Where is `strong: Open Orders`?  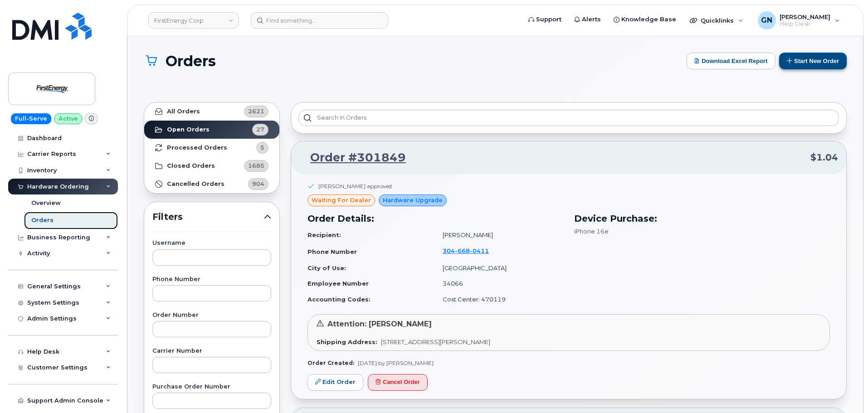 strong: Open Orders is located at coordinates (188, 130).